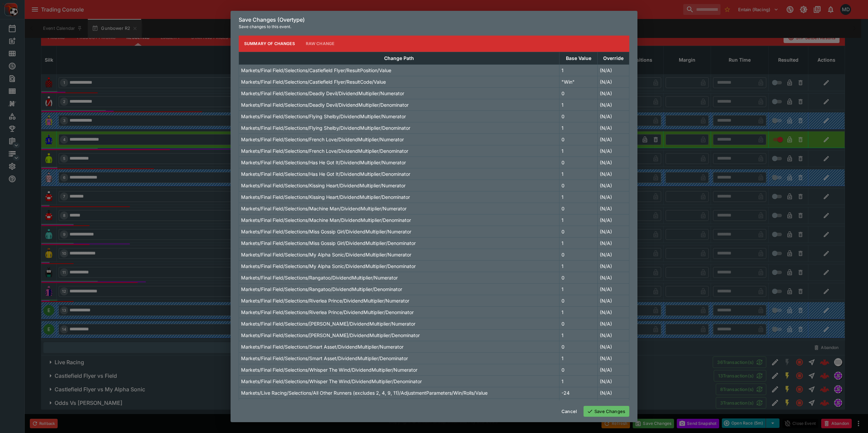 Image resolution: width=868 pixels, height=433 pixels. Describe the element at coordinates (320, 44) in the screenshot. I see `button: Raw Change` at that location.